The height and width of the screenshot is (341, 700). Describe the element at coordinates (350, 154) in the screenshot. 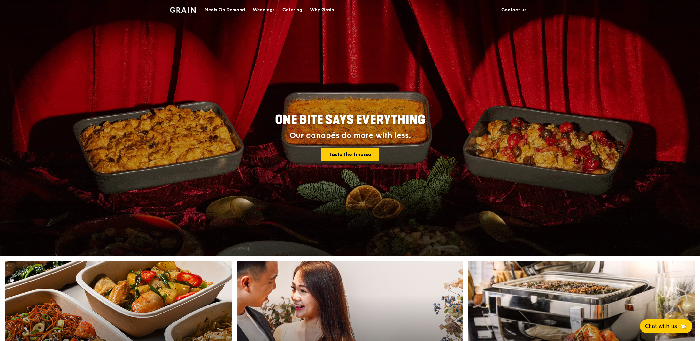

I see `a: Taste the finesse` at that location.